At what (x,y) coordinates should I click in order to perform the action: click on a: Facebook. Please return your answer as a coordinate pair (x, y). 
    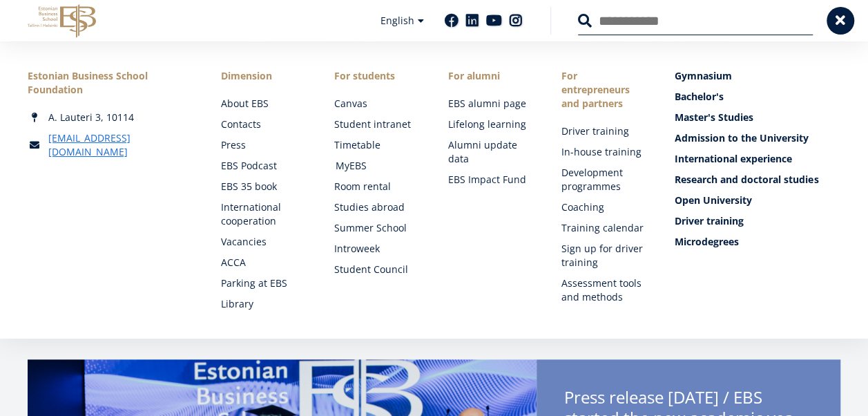
    Looking at the image, I should click on (451, 21).